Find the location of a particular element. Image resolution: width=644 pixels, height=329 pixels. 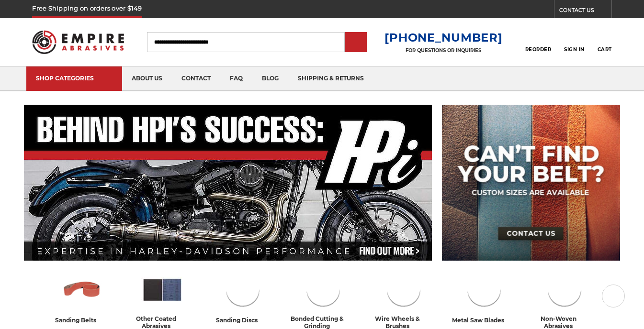

img: Wire Wheels & Brushes is located at coordinates (404, 289).